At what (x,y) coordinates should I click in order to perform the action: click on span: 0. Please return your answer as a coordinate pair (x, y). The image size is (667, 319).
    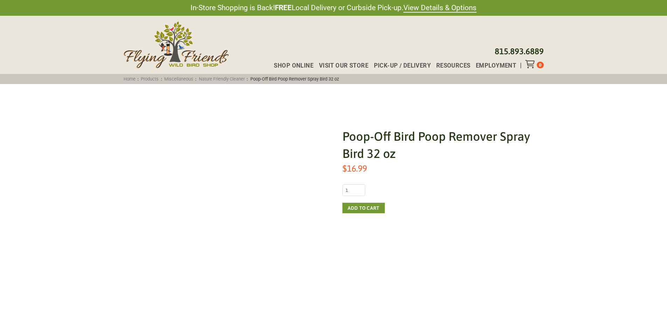
    Looking at the image, I should click on (540, 65).